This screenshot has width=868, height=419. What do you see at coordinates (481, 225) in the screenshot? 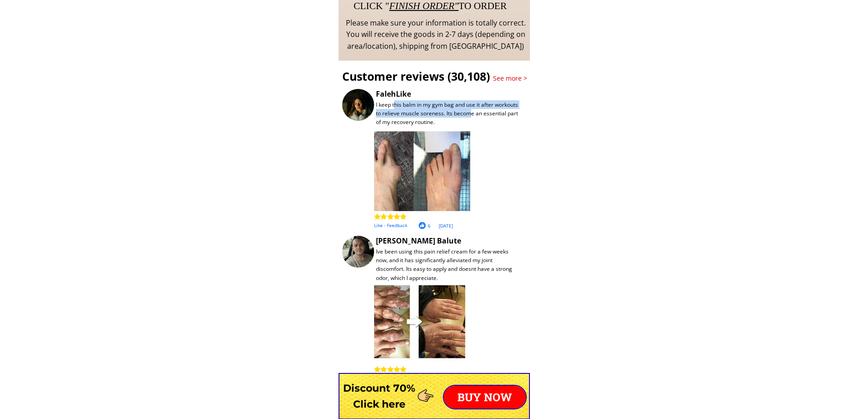
I see `div: Like - Feedback` at bounding box center [481, 225].